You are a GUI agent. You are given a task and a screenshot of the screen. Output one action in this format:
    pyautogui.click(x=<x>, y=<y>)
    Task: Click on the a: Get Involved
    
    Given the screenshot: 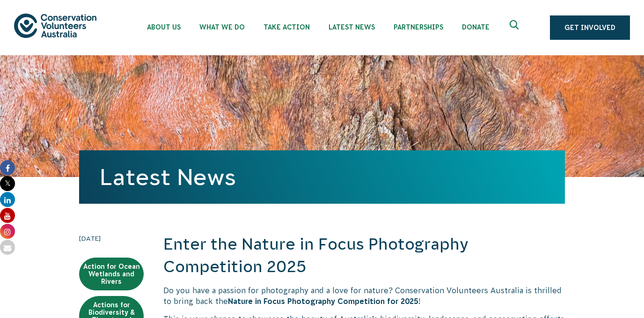 What is the action you would take?
    pyautogui.click(x=590, y=28)
    